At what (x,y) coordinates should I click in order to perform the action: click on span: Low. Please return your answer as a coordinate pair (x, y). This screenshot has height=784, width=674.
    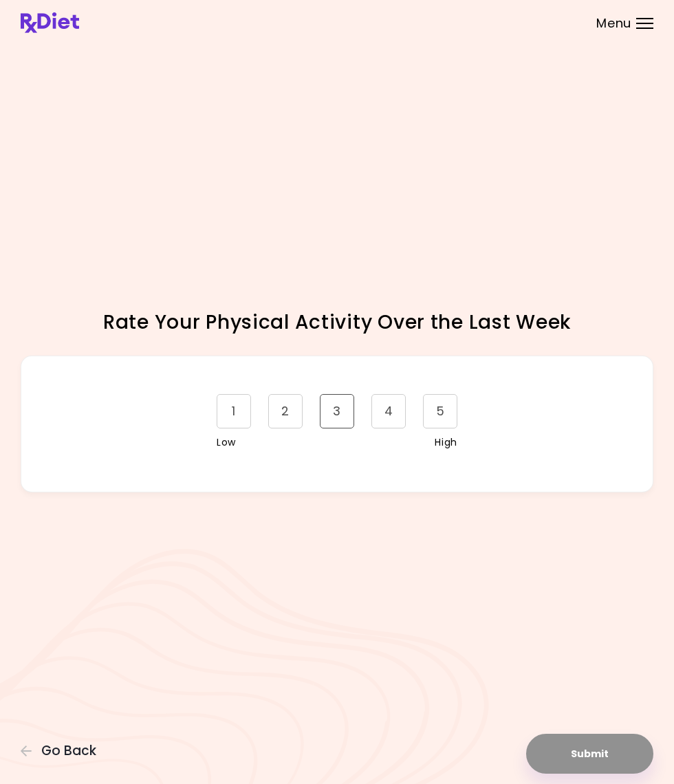
    Looking at the image, I should click on (227, 442).